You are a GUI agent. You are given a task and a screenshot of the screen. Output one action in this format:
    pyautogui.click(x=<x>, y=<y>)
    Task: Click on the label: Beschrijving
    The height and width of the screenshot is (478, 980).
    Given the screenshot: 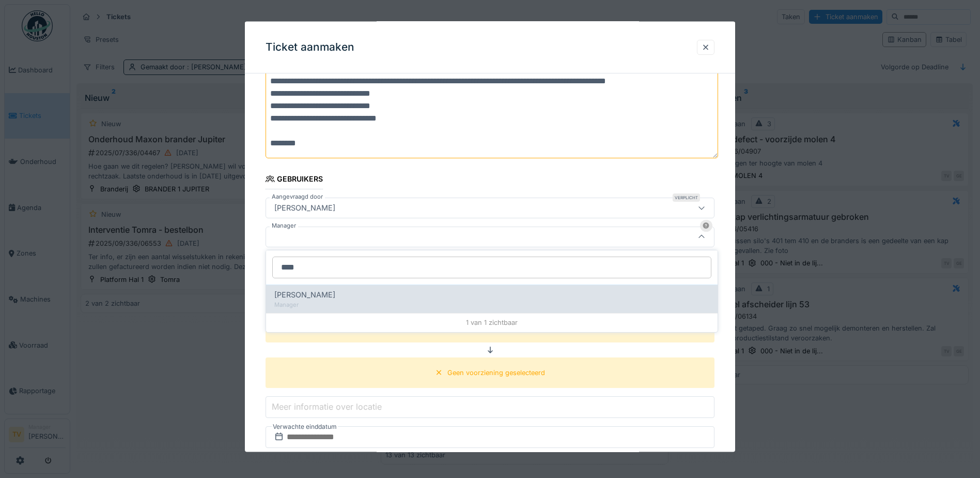 What is the action you would take?
    pyautogui.click(x=289, y=69)
    